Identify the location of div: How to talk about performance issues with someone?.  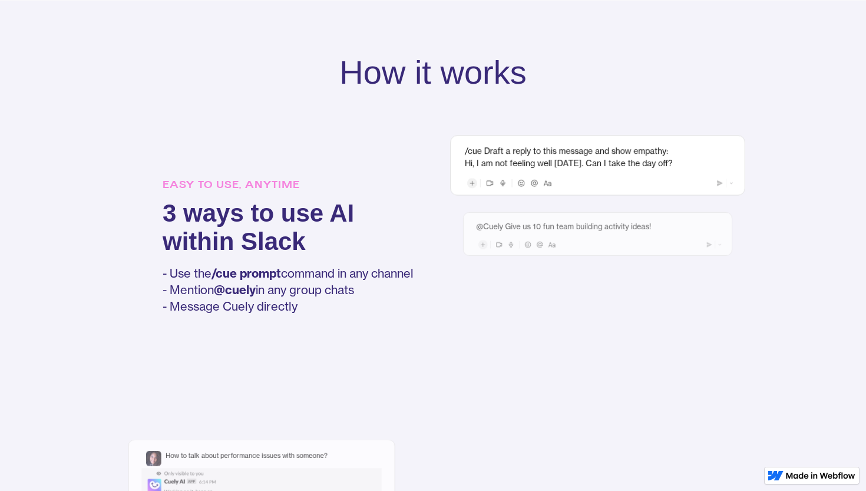
(246, 456).